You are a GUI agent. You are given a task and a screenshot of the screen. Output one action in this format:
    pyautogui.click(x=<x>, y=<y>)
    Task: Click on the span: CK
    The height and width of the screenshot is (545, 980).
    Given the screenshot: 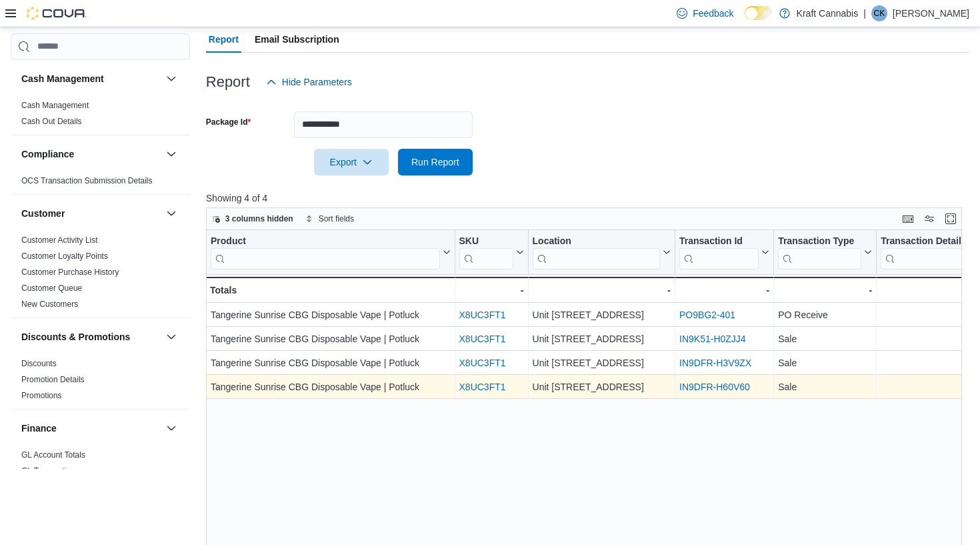 What is the action you would take?
    pyautogui.click(x=880, y=13)
    